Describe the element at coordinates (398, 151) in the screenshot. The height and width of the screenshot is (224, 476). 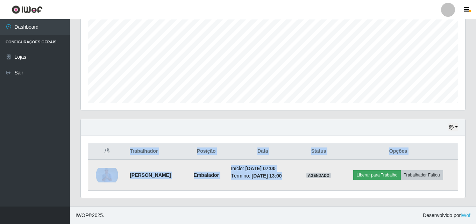
I see `th: Opções` at that location.